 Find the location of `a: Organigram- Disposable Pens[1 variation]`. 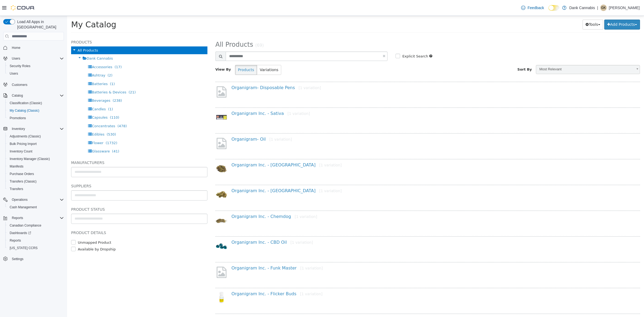

a: Organigram- Disposable Pens[1 variation] is located at coordinates (209, 72).